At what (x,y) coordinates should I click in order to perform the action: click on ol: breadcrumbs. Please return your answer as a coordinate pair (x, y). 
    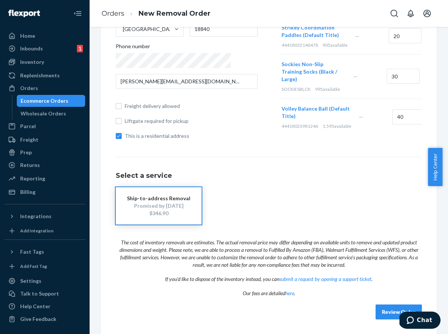
    Looking at the image, I should click on (156, 13).